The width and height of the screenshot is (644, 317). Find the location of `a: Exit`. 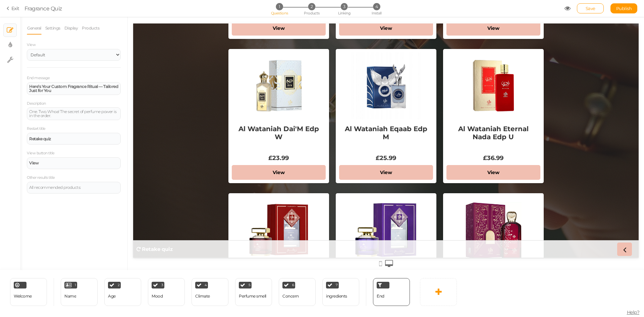

a: Exit is located at coordinates (13, 8).